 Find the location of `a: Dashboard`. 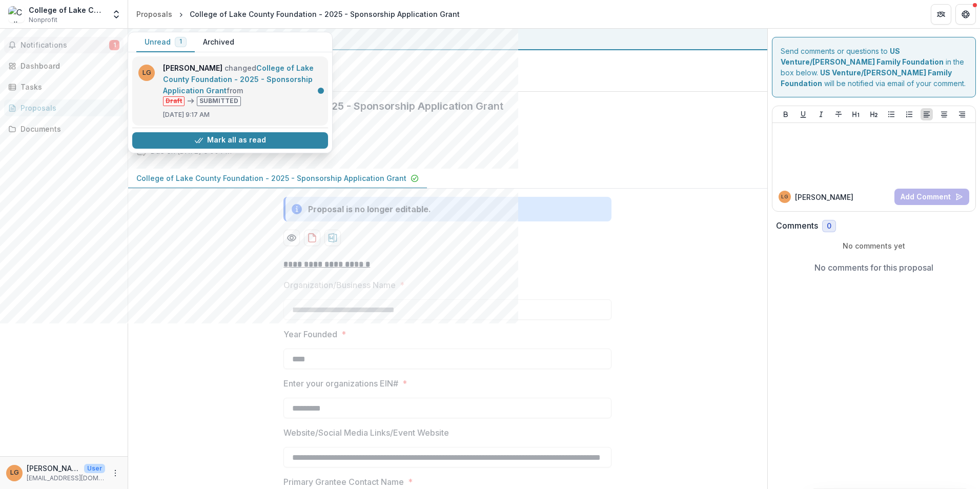

a: Dashboard is located at coordinates (64, 65).